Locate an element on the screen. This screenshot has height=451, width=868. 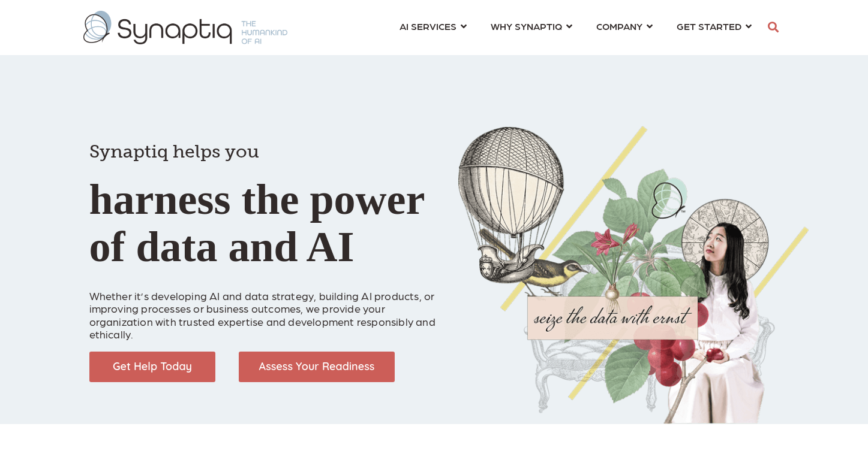
span: GET STARTED is located at coordinates (709, 26).